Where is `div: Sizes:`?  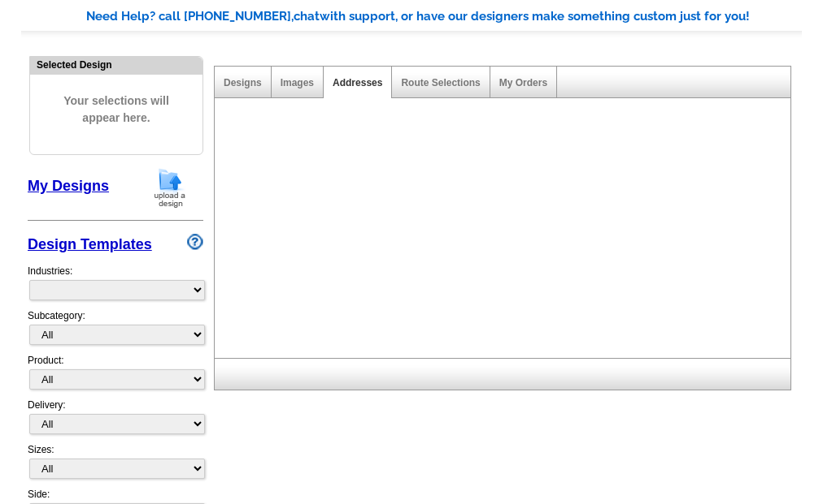 div: Sizes: is located at coordinates (115, 464).